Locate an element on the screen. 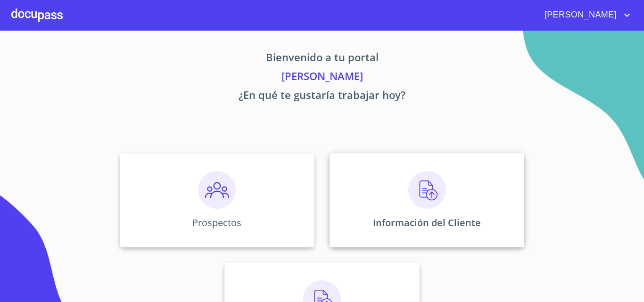 Image resolution: width=644 pixels, height=302 pixels. p: Prospectos is located at coordinates (217, 223).